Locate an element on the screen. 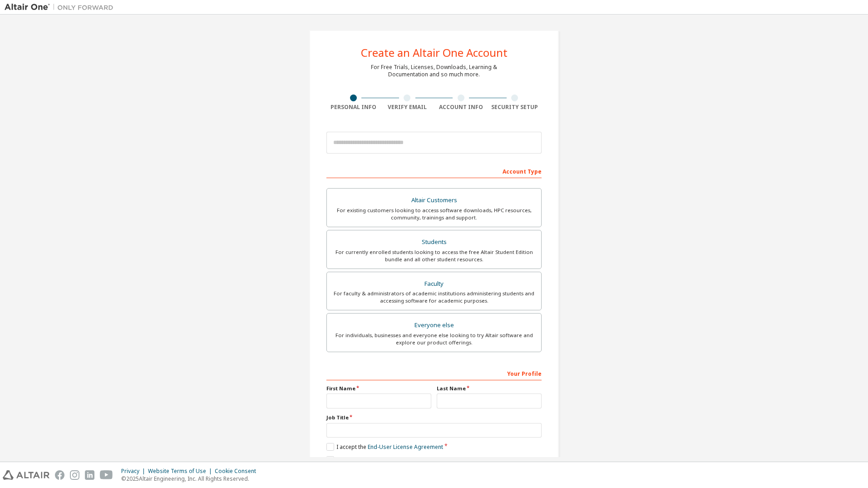 The height and width of the screenshot is (488, 868). div: Account Info is located at coordinates (461, 107).